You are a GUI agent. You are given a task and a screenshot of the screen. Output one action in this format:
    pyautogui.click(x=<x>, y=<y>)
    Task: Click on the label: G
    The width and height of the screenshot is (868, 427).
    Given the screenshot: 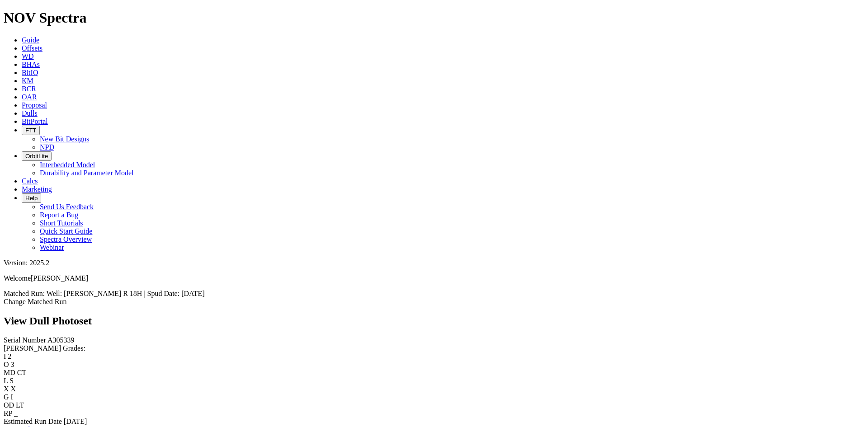 What is the action you would take?
    pyautogui.click(x=6, y=396)
    